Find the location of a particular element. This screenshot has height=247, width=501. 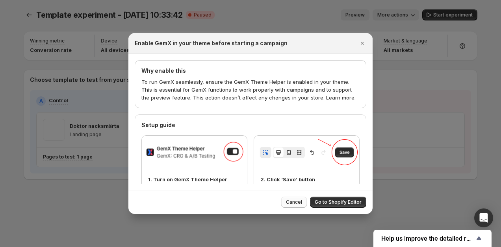

div: Open Intercom Messenger is located at coordinates (484, 218).